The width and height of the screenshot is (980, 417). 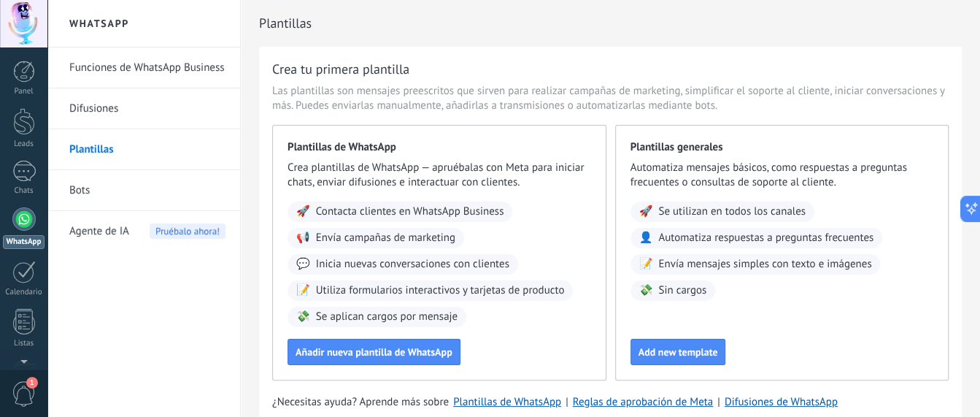 I want to click on li: Funciones de WhatsApp Business, so click(x=143, y=68).